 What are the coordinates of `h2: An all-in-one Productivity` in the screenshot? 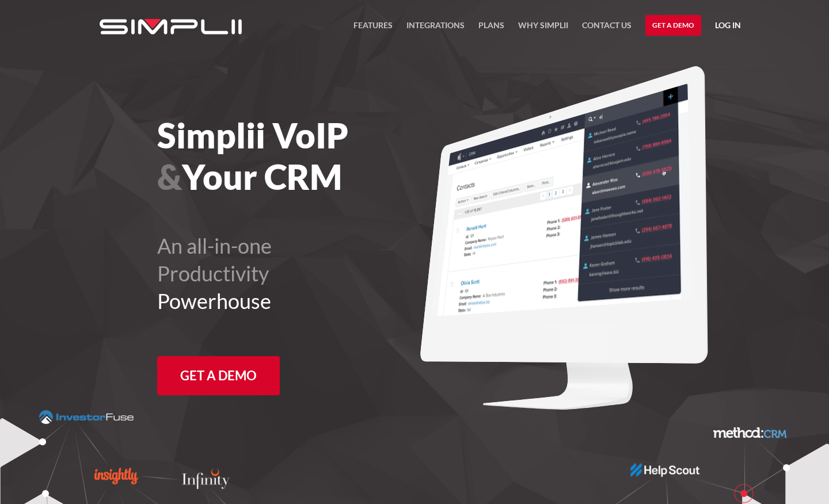 It's located at (317, 274).